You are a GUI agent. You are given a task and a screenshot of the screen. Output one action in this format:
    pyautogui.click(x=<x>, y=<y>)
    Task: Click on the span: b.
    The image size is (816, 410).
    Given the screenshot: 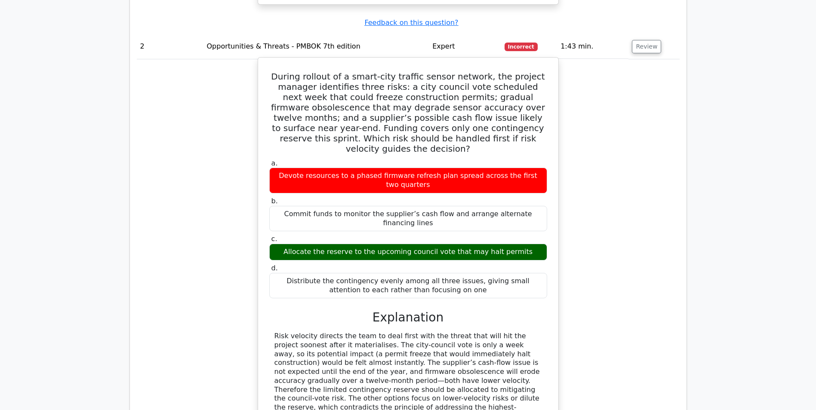 What is the action you would take?
    pyautogui.click(x=274, y=201)
    